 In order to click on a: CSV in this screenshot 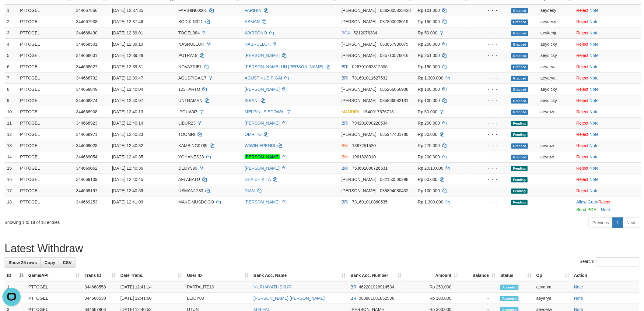, I will do `click(67, 262)`.